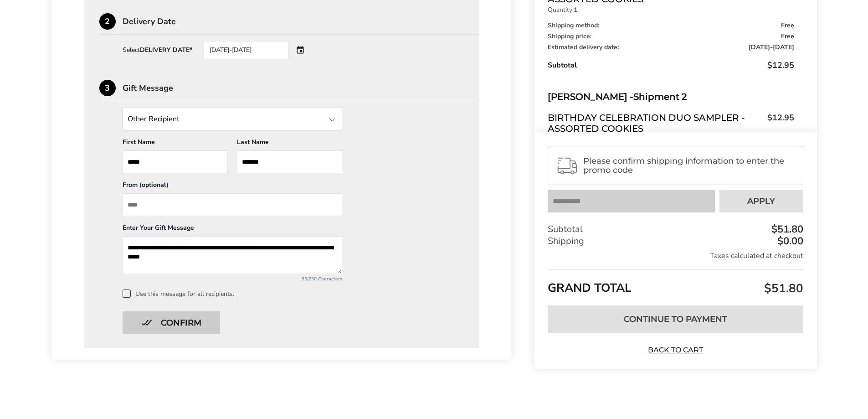  What do you see at coordinates (108, 88) in the screenshot?
I see `div: 3` at bounding box center [108, 88].